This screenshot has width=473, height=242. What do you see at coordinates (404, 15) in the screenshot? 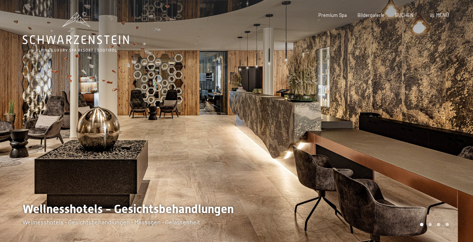
I see `span: BUCHEN` at bounding box center [404, 15].